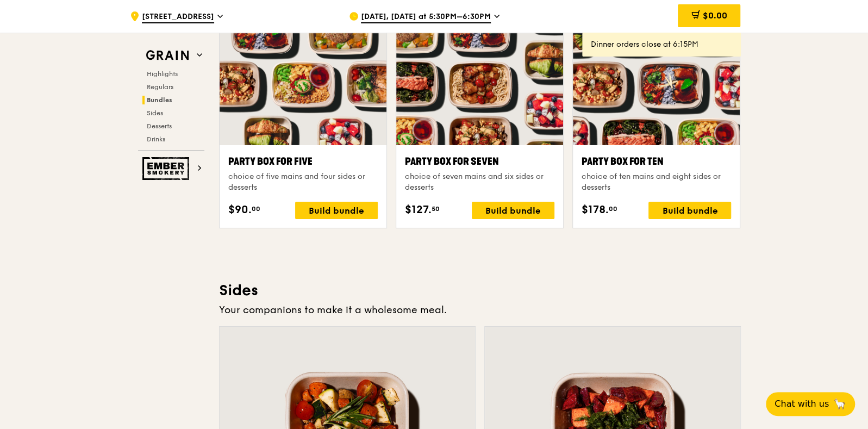 The image size is (868, 429). I want to click on div: Party Box for Seven, so click(479, 162).